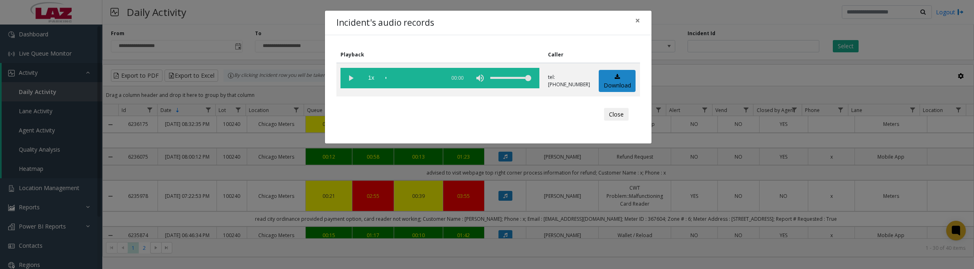  Describe the element at coordinates (511, 78) in the screenshot. I see `div: volume level` at that location.